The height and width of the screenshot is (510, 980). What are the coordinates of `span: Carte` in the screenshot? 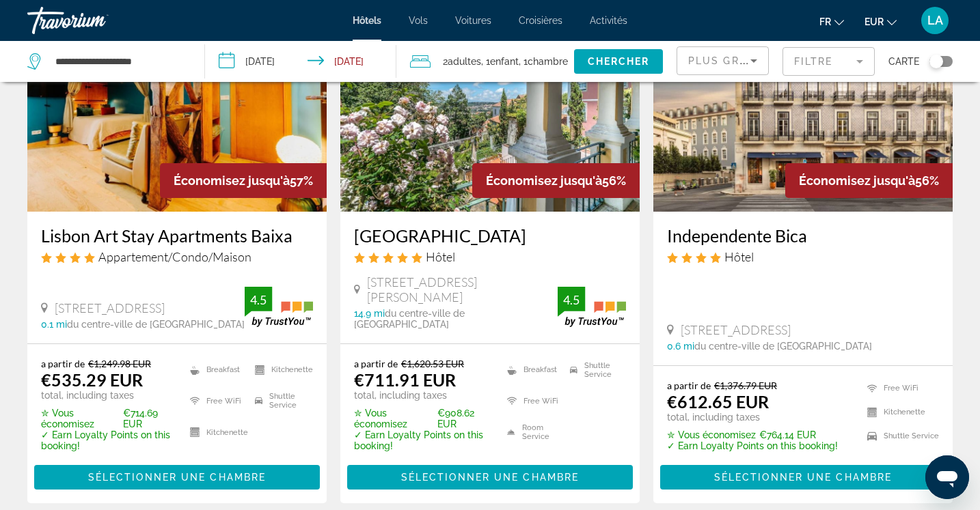 It's located at (903, 62).